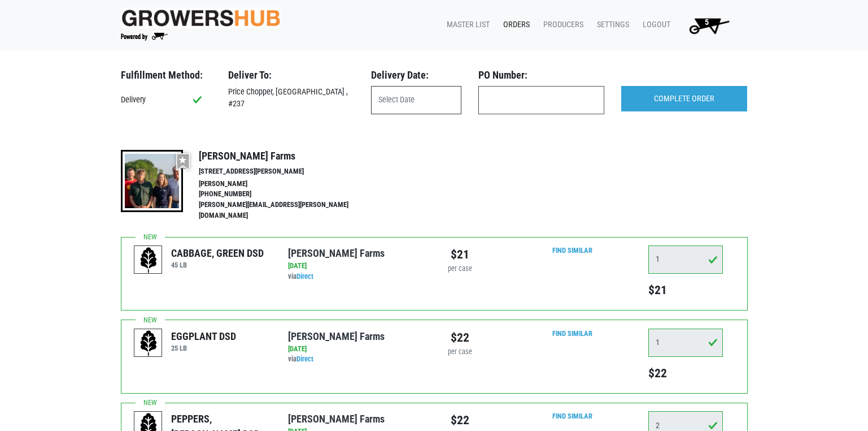 The width and height of the screenshot is (868, 431). I want to click on img: thumbnail-8a08f3346781c529aa742b86dead986c.jpg, so click(152, 181).